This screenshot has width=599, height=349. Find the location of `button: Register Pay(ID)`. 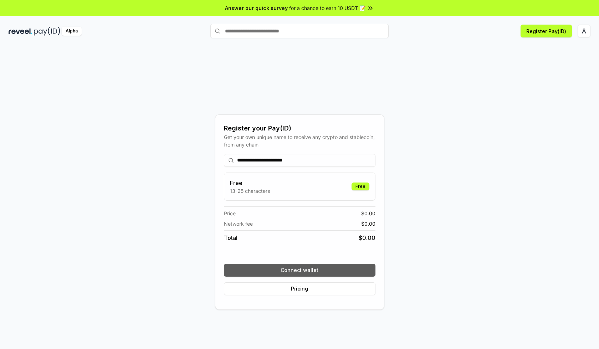

button: Register Pay(ID) is located at coordinates (546, 31).